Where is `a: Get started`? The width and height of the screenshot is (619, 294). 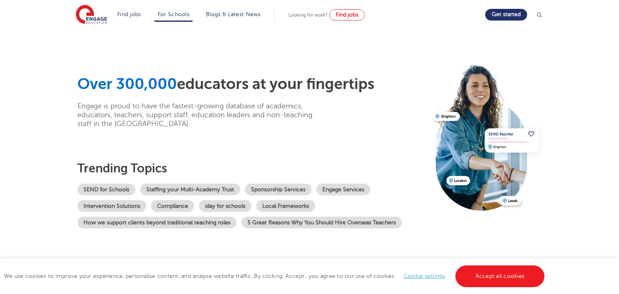
a: Get started is located at coordinates (506, 15).